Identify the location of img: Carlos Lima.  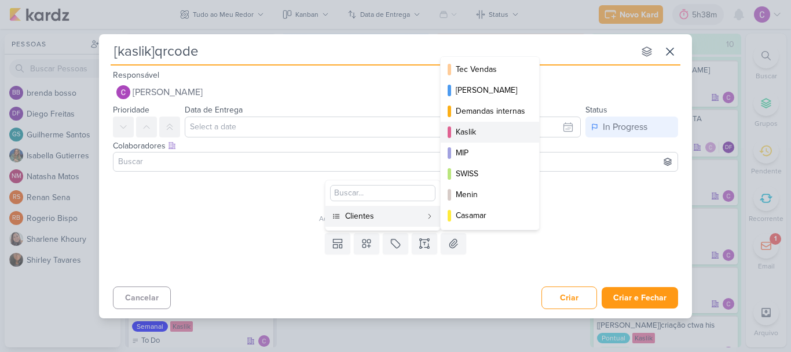
(123, 92).